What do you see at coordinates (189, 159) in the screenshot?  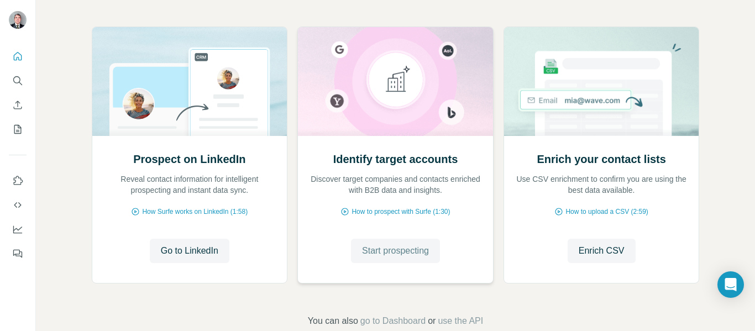 I see `h2: Prospect on LinkedIn` at bounding box center [189, 159].